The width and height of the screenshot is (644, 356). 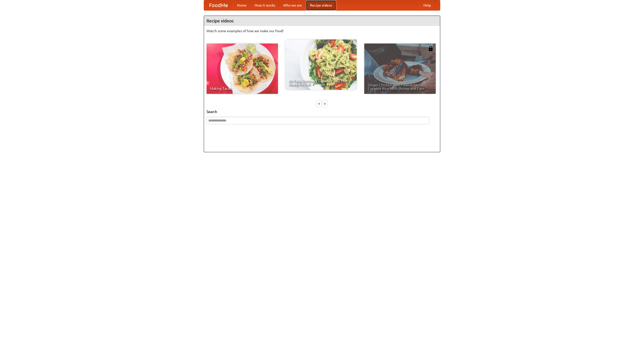 I want to click on h4: Recipe videos, so click(x=322, y=21).